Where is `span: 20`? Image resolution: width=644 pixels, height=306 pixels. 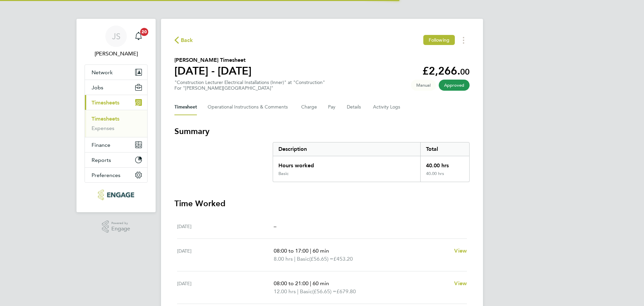 span: 20 is located at coordinates (144, 32).